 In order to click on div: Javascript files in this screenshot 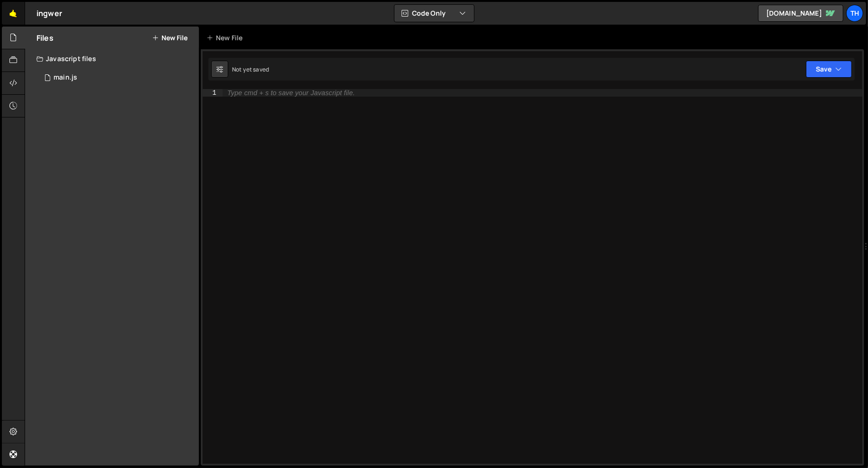, I will do `click(112, 58)`.